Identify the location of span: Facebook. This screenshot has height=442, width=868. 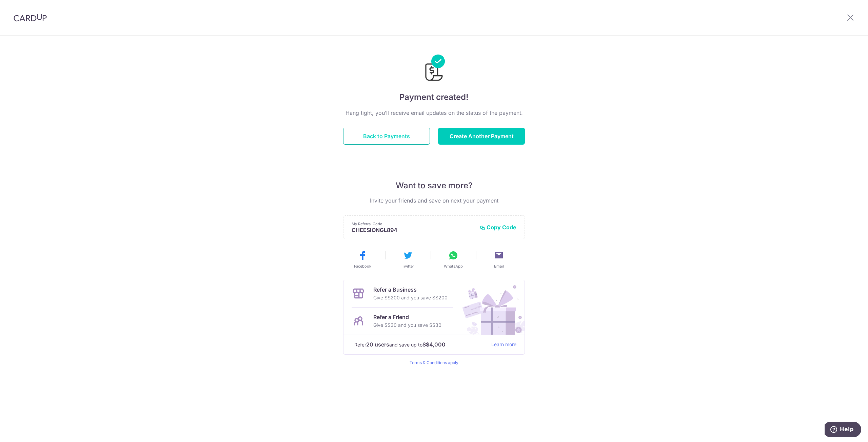
(363, 266).